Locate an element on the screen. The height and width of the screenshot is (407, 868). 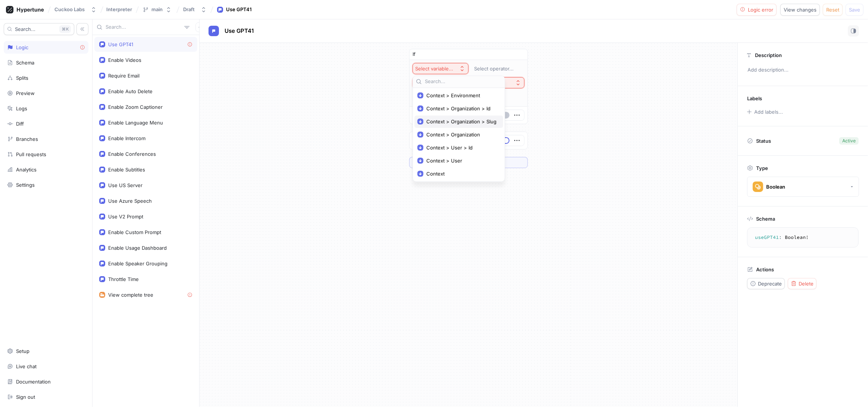
span: Context > Organization is located at coordinates (462, 134).